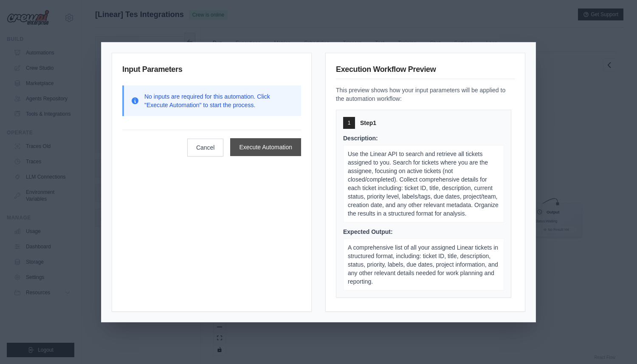 This screenshot has height=364, width=637. Describe the element at coordinates (368, 123) in the screenshot. I see `span: Step 1` at that location.